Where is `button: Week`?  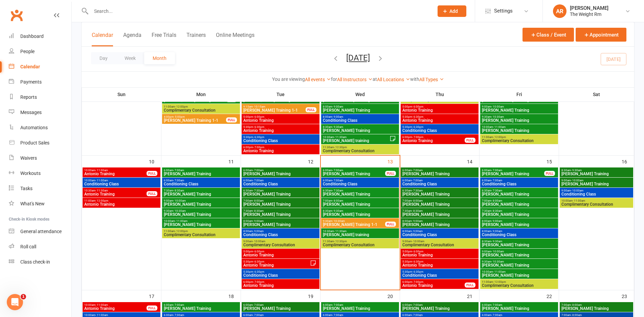
button: Week is located at coordinates (130, 58).